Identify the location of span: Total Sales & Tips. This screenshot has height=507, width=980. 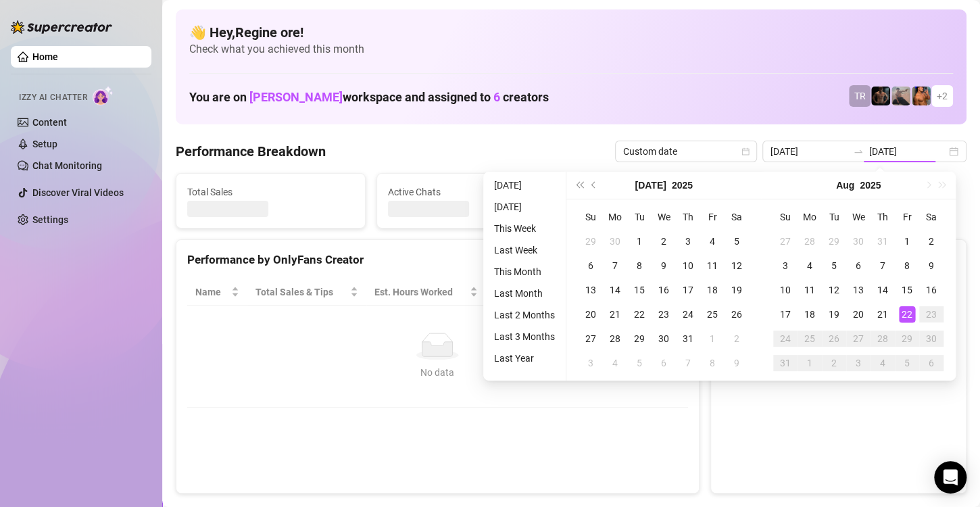
(301, 292).